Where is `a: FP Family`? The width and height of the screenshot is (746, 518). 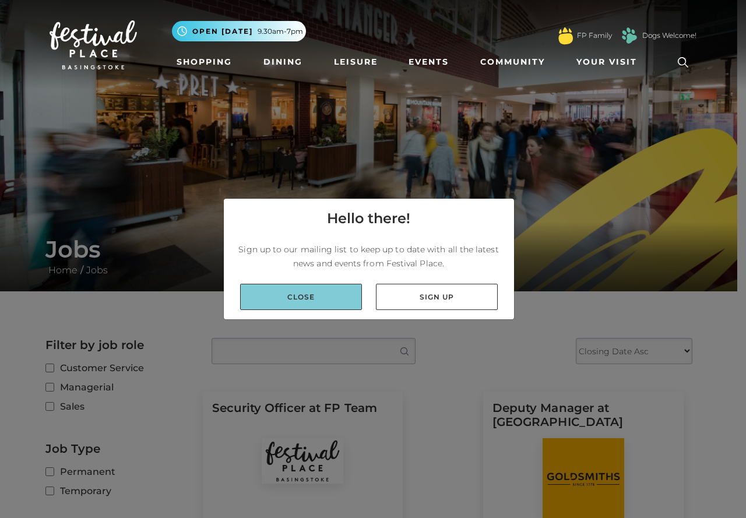 a: FP Family is located at coordinates (594, 36).